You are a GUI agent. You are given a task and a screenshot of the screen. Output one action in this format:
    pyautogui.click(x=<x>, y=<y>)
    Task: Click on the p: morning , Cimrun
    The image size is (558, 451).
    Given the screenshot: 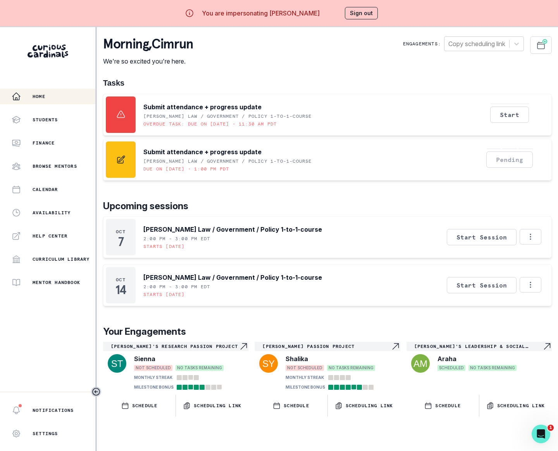 What is the action you would take?
    pyautogui.click(x=148, y=44)
    